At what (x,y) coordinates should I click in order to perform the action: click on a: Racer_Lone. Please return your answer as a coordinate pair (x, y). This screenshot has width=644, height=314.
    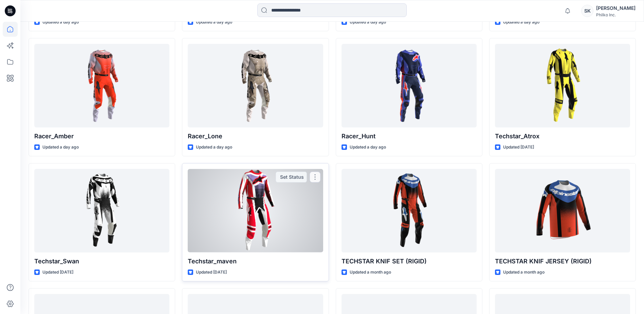
    Looking at the image, I should click on (255, 85).